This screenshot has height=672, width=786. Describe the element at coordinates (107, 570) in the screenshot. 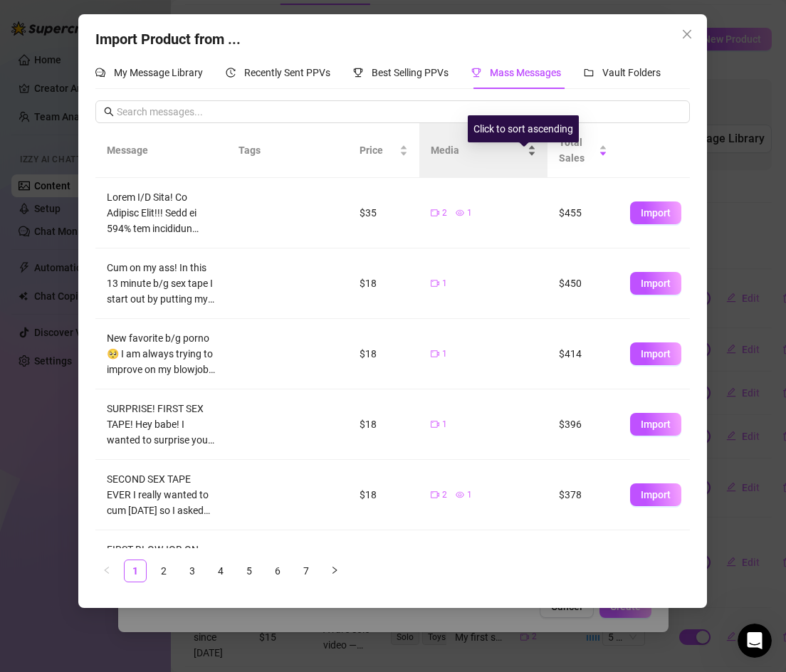

I see `span: left` at that location.